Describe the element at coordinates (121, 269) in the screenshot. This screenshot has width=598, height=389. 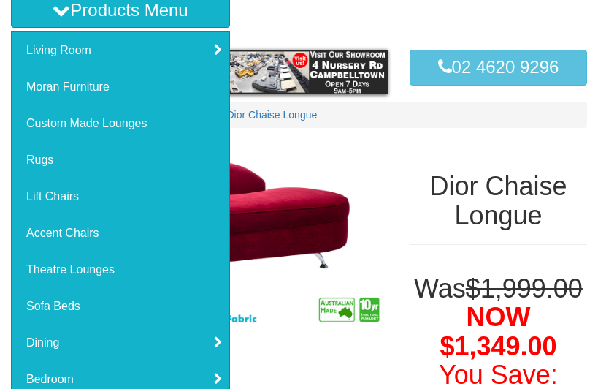
I see `a: Theatre Lounges` at that location.